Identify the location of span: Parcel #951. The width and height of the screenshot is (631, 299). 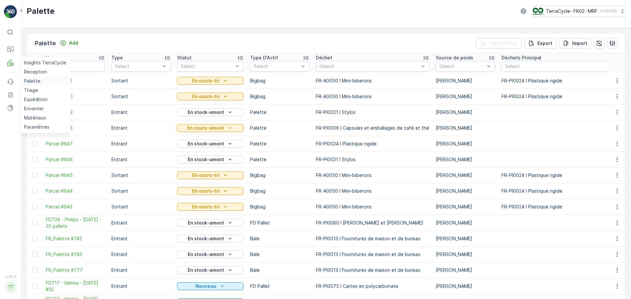
(75, 81).